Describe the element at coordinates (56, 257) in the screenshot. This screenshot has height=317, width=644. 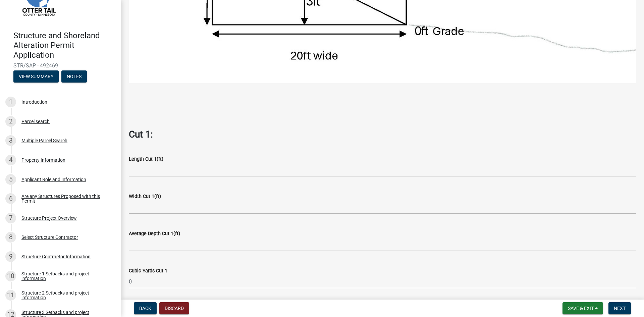
I see `div: Structure Contractor Information` at that location.